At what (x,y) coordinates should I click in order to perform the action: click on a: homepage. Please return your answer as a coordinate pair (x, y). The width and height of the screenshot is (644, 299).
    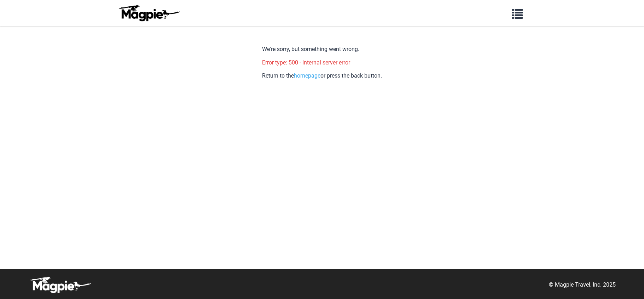
    Looking at the image, I should click on (307, 76).